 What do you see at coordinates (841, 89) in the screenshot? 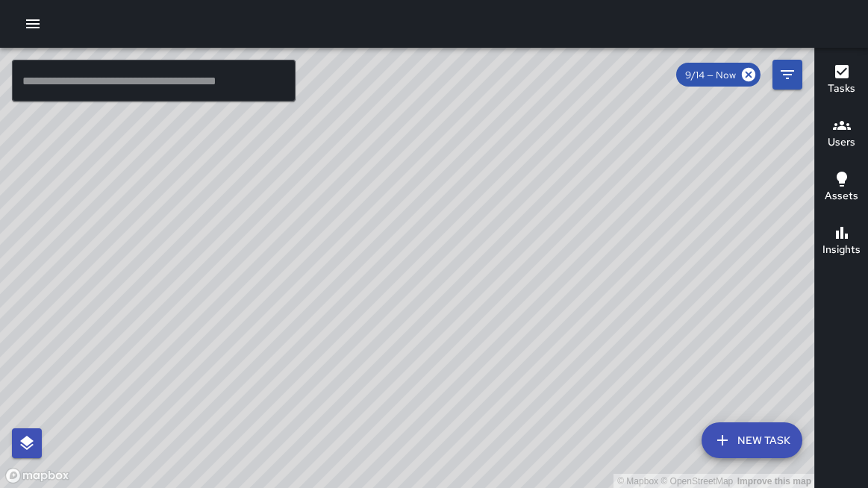
I see `h6: Tasks` at bounding box center [841, 89].